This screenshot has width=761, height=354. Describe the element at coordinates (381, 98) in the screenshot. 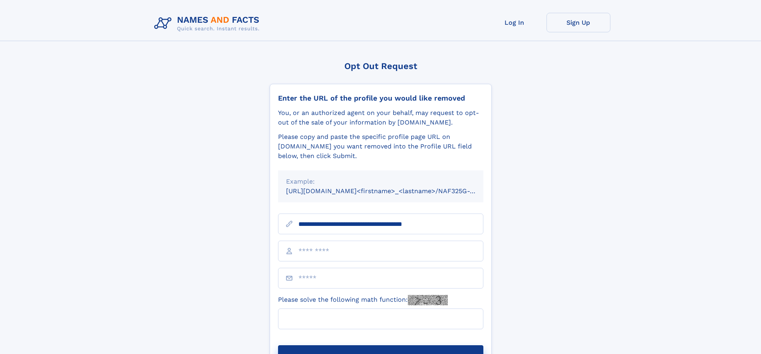

I see `div: Enter the URL of the profile you would like removed` at that location.